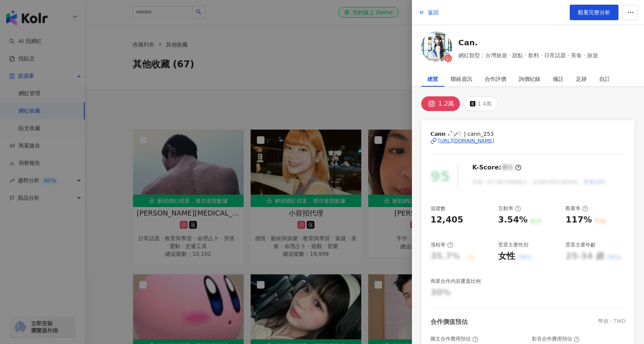 The height and width of the screenshot is (344, 644). Describe the element at coordinates (495, 79) in the screenshot. I see `div: 合作評價` at that location.